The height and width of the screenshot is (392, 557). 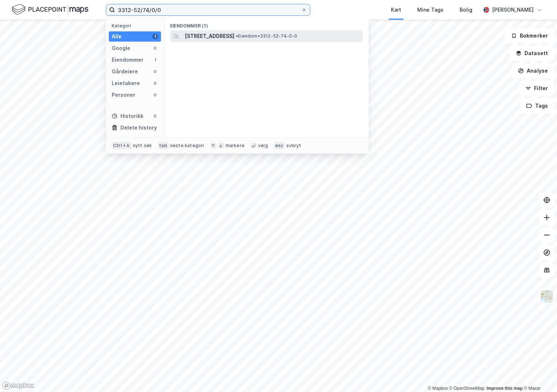 I want to click on img: Z, so click(x=547, y=296).